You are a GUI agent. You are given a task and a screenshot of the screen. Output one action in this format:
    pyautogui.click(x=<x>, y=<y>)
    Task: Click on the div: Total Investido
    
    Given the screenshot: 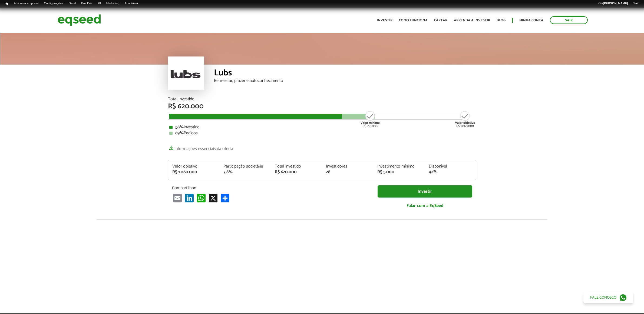 What is the action you would take?
    pyautogui.click(x=322, y=99)
    